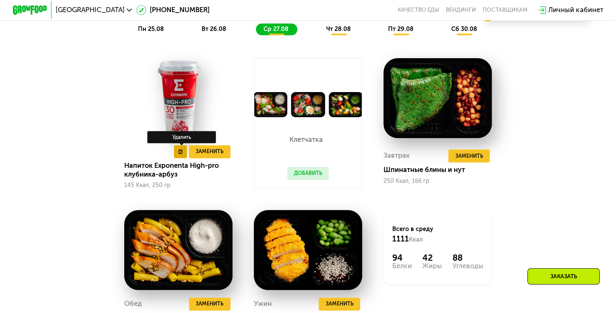 This screenshot has height=313, width=616. What do you see at coordinates (564, 276) in the screenshot?
I see `div: Заказать` at bounding box center [564, 276].